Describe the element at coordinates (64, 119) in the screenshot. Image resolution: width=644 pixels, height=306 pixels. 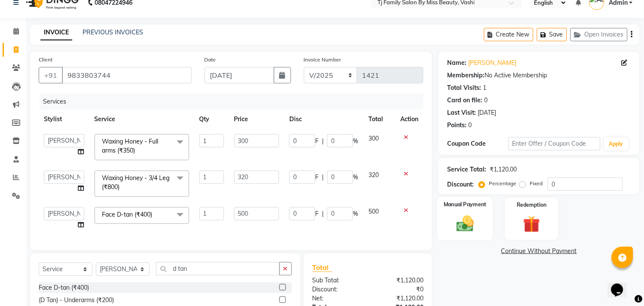
I see `th: Stylist` at that location.